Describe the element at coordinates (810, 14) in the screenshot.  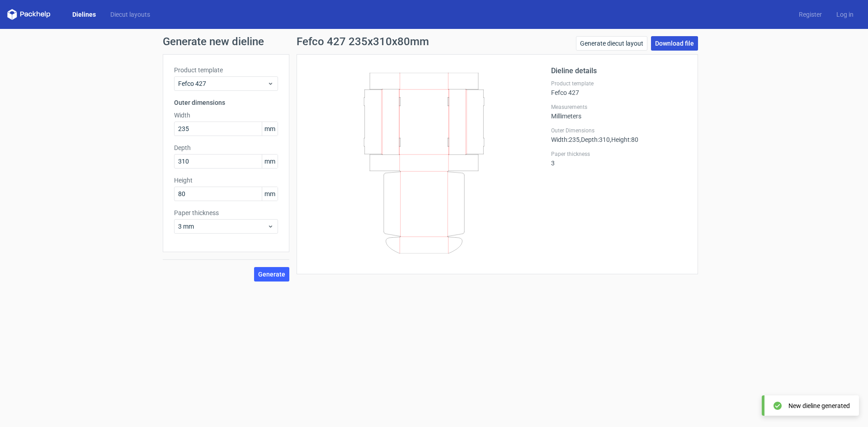
I see `a: Register` at that location.